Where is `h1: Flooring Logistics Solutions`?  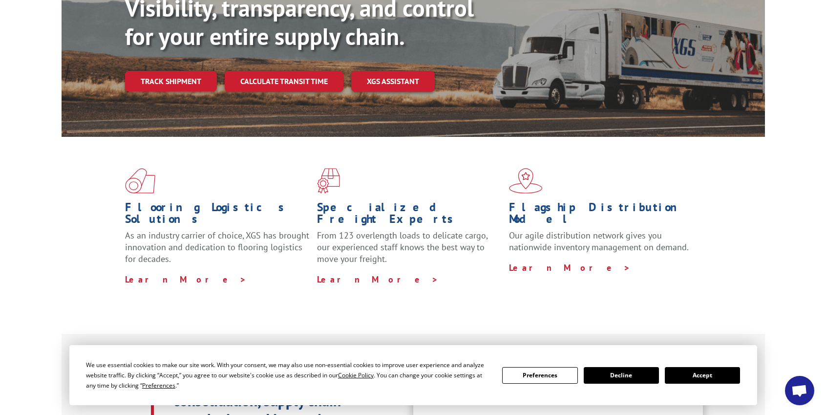 h1: Flooring Logistics Solutions is located at coordinates (217, 215).